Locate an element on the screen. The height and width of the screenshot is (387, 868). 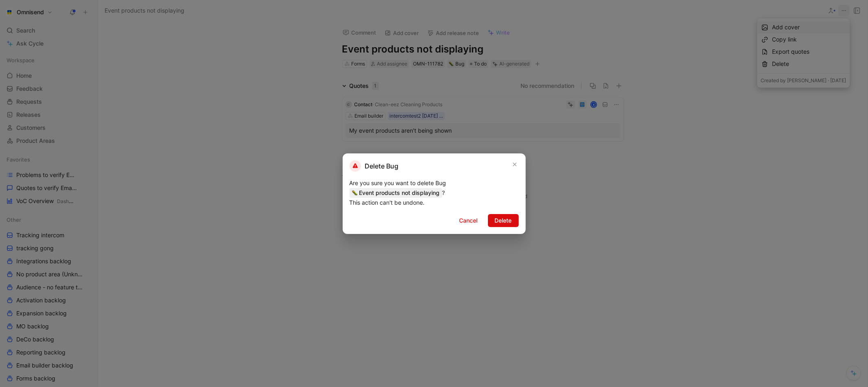
span: Cancel is located at coordinates (468, 221).